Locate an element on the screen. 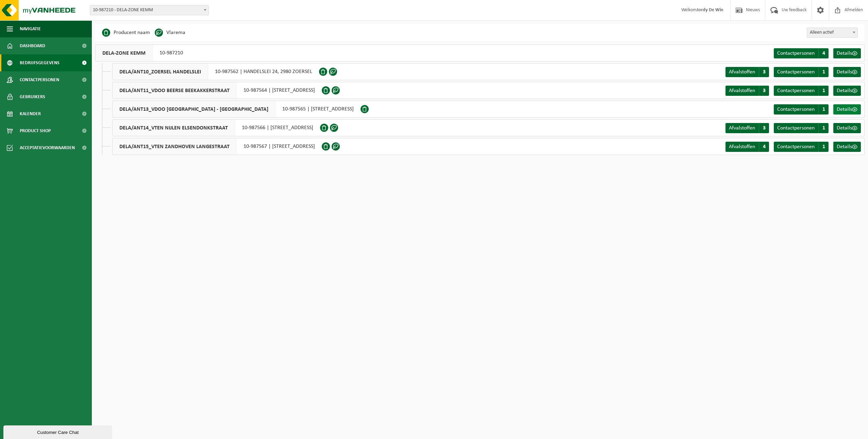 Image resolution: width=868 pixels, height=439 pixels. div: Customer Care Chat is located at coordinates (54, 8).